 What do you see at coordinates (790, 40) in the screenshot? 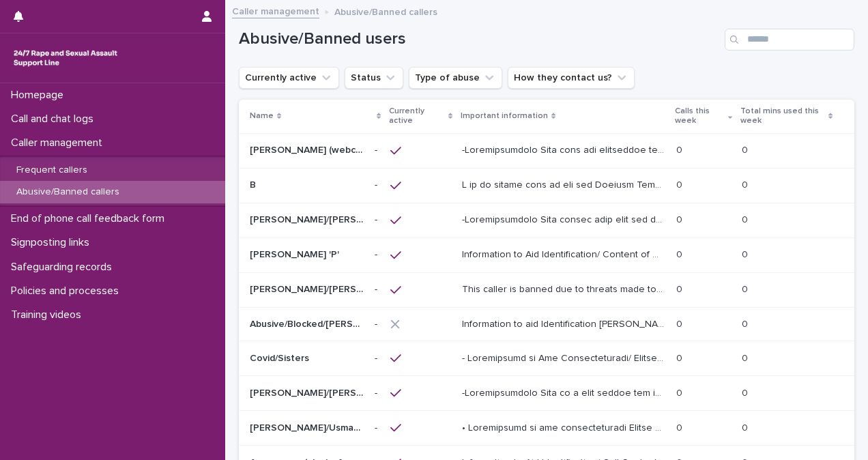
I see `input: Search` at bounding box center [790, 40].